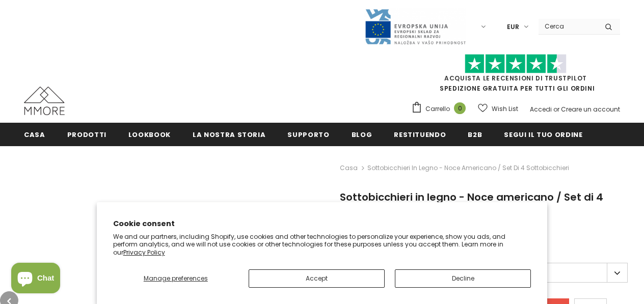  I want to click on button: Manage preferences, so click(176, 279).